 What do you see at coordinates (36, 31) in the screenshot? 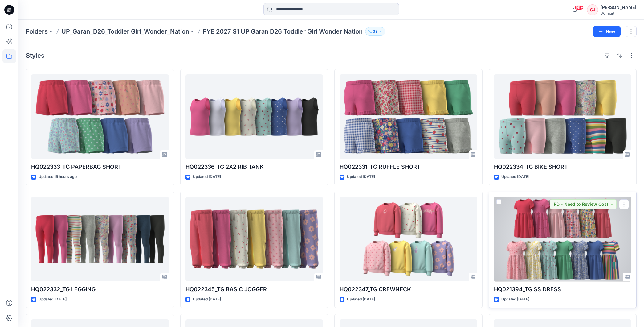
I see `p: Folders` at bounding box center [36, 31].